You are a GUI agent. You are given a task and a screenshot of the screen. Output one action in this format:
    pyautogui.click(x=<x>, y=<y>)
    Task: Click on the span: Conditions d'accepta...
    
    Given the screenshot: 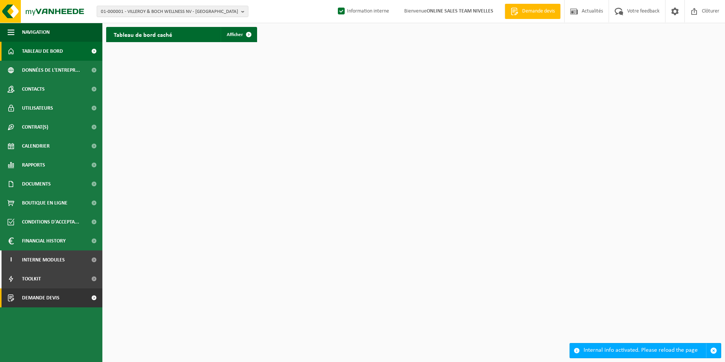 What is the action you would take?
    pyautogui.click(x=50, y=222)
    